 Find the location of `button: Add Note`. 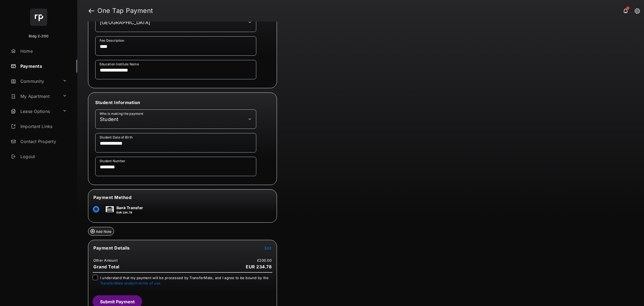

button: Add Note is located at coordinates (101, 231).